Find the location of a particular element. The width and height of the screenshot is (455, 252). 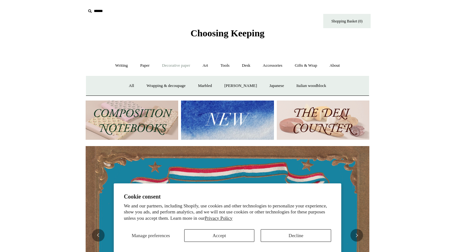

p: We and our partners, including Shopify, use cookies and other technologies to personalize your ex... is located at coordinates (228, 212).